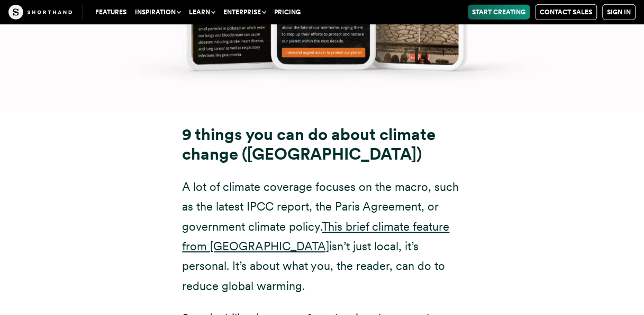 The image size is (644, 315). Describe the element at coordinates (245, 12) in the screenshot. I see `button: Enterprise` at that location.